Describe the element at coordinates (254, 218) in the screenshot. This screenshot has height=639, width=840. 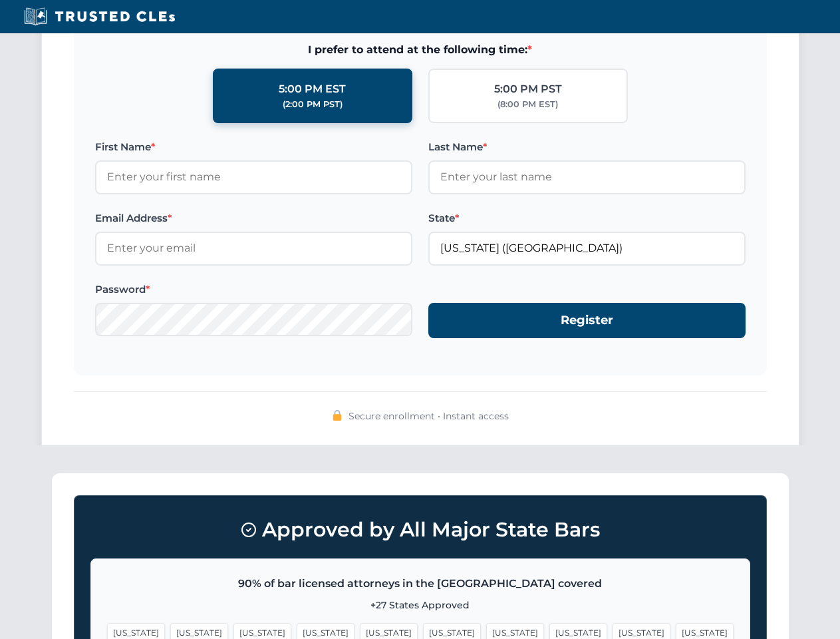
I see `label: Email Address` at that location.